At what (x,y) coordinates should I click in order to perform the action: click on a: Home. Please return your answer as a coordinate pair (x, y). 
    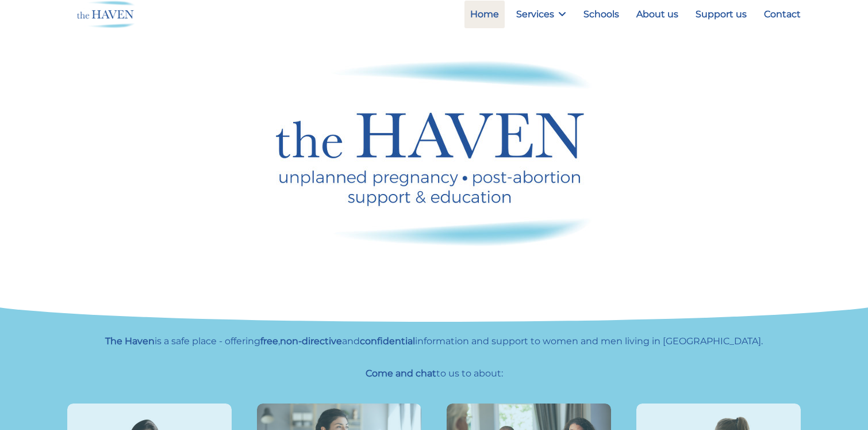
    Looking at the image, I should click on (485, 14).